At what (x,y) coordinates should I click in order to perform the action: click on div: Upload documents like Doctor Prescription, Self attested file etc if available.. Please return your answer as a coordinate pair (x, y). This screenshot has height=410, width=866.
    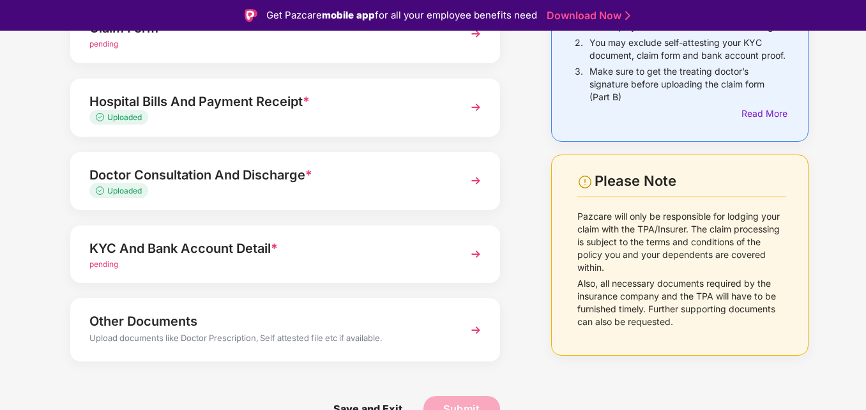
    Looking at the image, I should click on (268, 340).